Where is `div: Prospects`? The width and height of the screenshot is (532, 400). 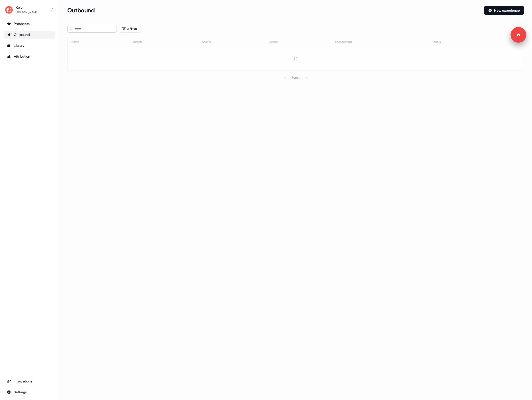
div: Prospects is located at coordinates (29, 24).